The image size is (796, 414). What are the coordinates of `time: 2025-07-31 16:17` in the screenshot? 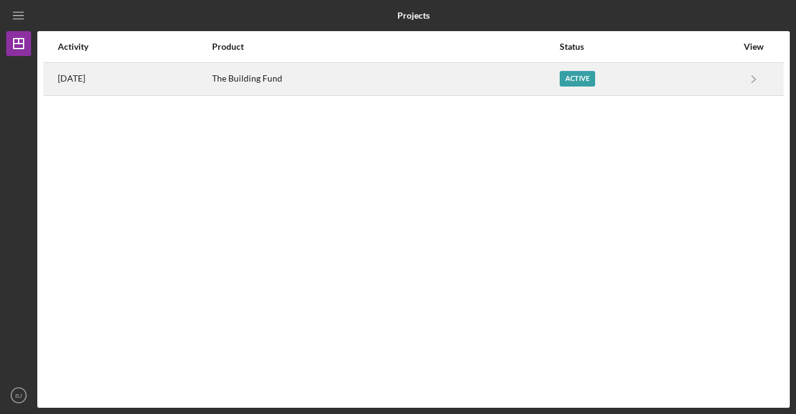 It's located at (72, 78).